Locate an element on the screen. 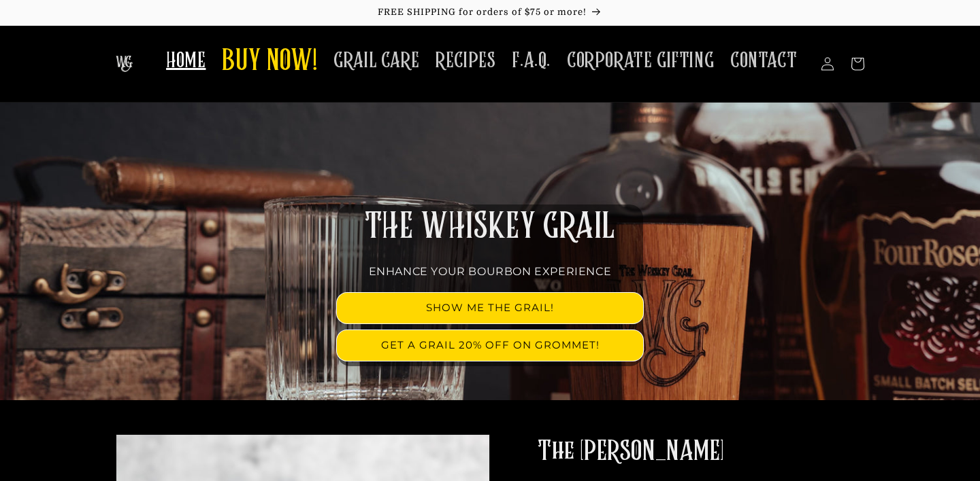  span: BUY NOW! is located at coordinates (269, 62).